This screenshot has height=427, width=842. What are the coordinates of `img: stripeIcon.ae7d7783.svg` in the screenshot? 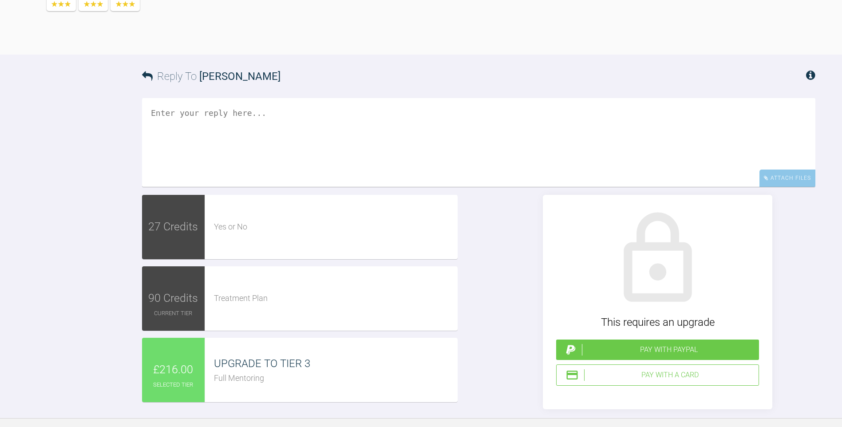 It's located at (572, 375).